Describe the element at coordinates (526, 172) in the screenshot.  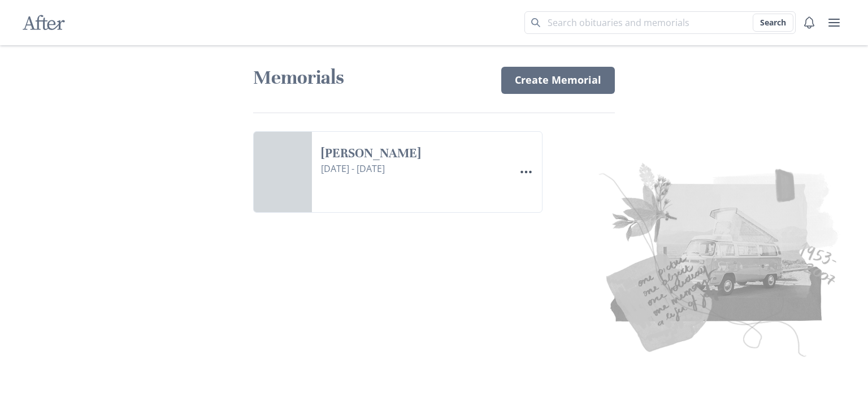
I see `button: Options` at that location.